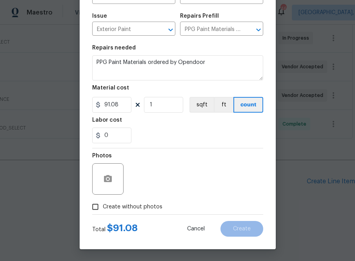 The height and width of the screenshot is (261, 355). I want to click on button: Cancel, so click(195, 228).